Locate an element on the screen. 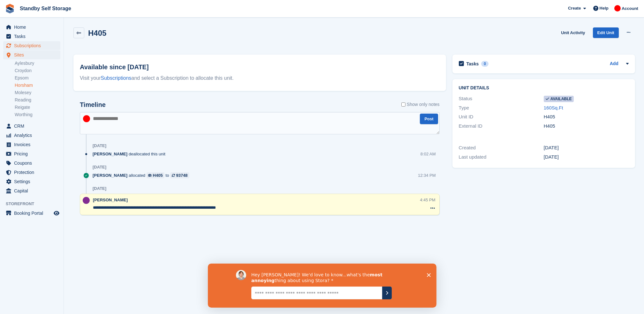 This screenshot has width=644, height=314. img: stora-icon-8386f47178a22dfd0bd8f6a31ec36ba5ce8667c1dd55bd0f319d3a0aa187defe.svg is located at coordinates (10, 9).